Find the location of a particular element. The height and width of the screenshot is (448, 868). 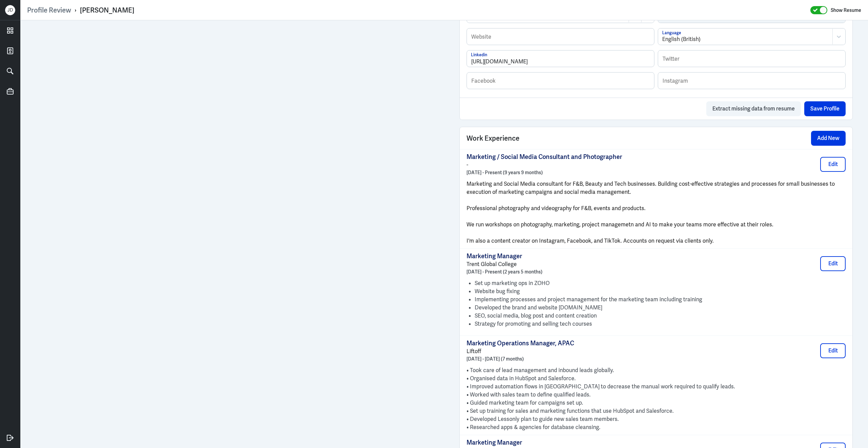

p: • Researched apps & agencies for database cleansing. is located at coordinates (656, 428).